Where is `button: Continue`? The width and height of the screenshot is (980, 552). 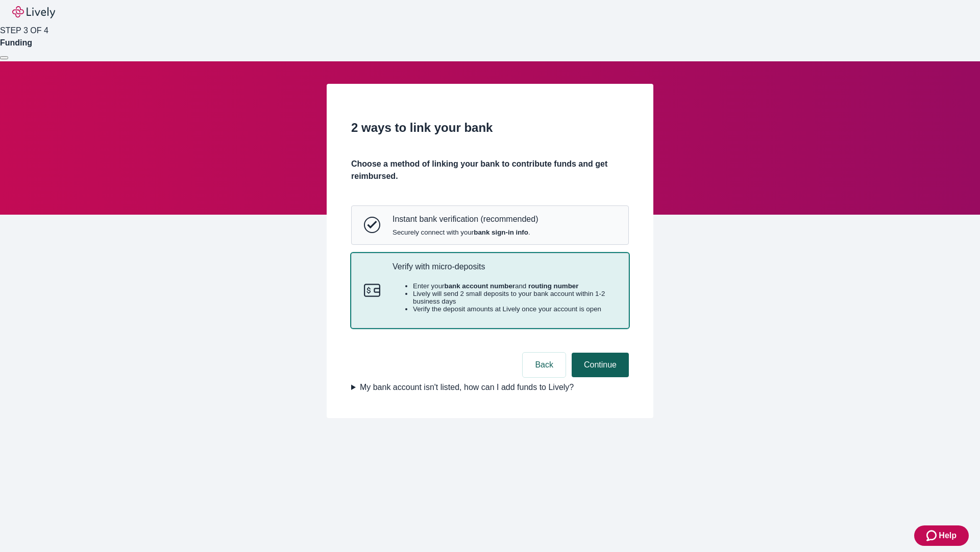 button: Continue is located at coordinates (600, 365).